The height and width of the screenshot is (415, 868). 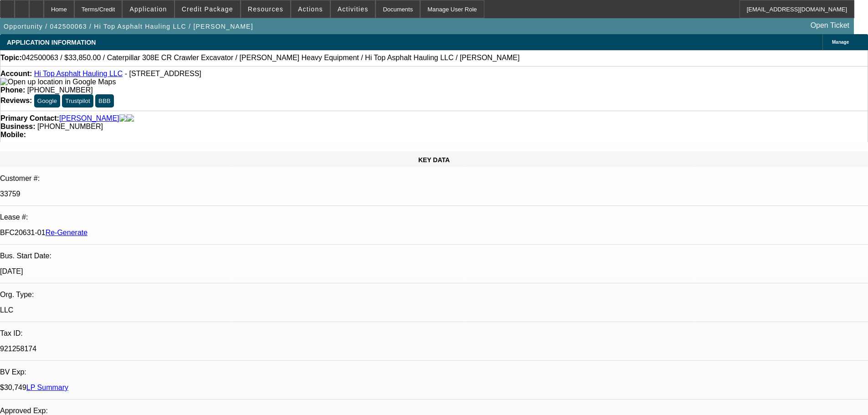 I want to click on strong: Phone:, so click(x=13, y=89).